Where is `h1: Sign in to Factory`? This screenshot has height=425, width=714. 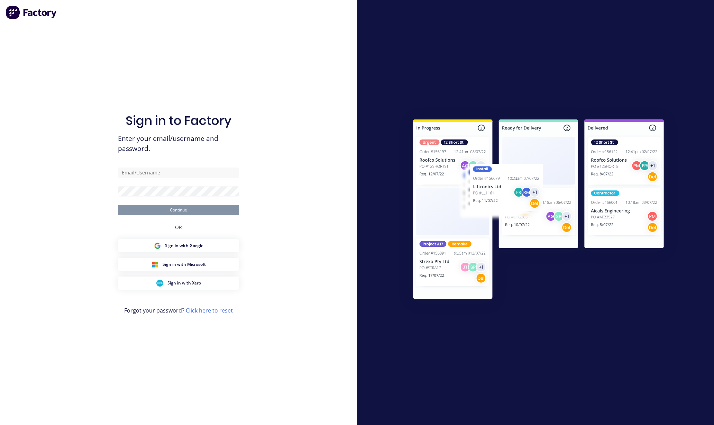
h1: Sign in to Factory is located at coordinates (178, 120).